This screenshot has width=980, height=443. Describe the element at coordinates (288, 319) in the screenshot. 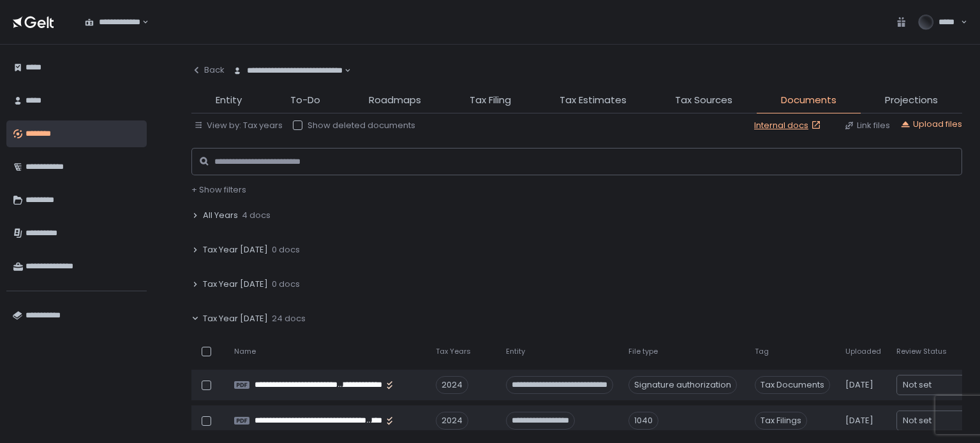

I see `span: 24 docs` at that location.